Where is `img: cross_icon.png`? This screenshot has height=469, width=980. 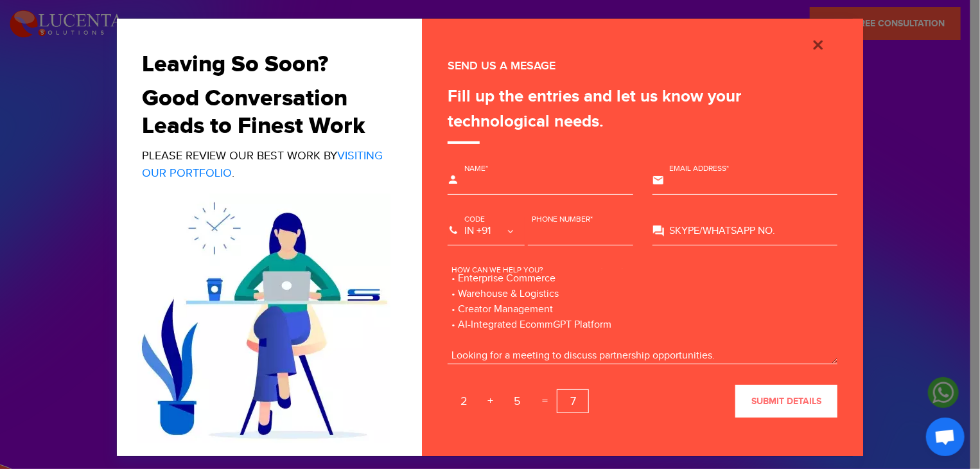 img: cross_icon.png is located at coordinates (818, 45).